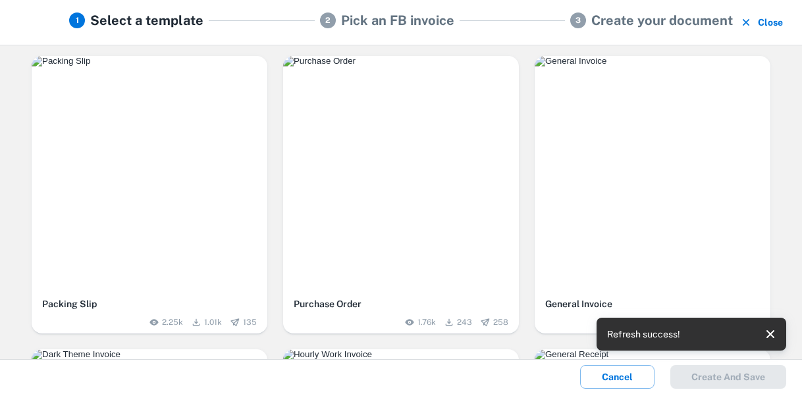  I want to click on img: General Invoice, so click(653, 61).